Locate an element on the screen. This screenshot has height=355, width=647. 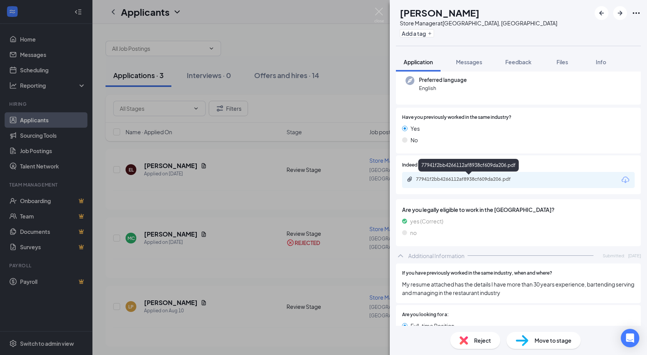
span: Preferred language is located at coordinates (443, 80).